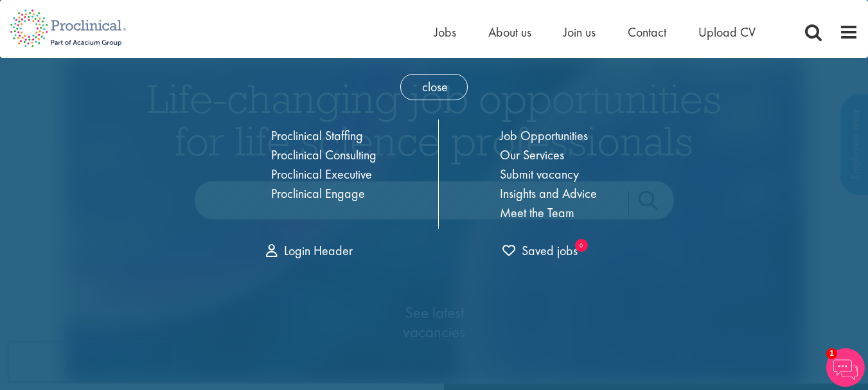 This screenshot has height=390, width=868. I want to click on a: About us, so click(509, 32).